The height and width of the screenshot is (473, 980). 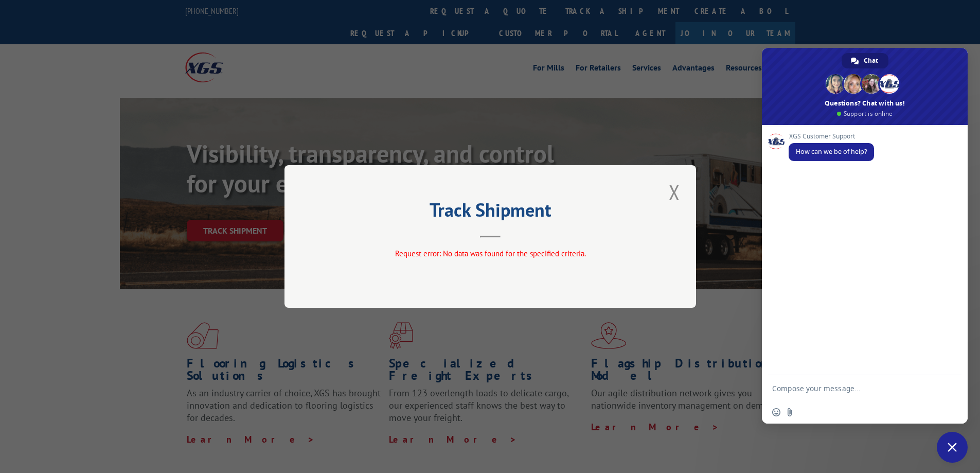 What do you see at coordinates (490, 213) in the screenshot?
I see `h2: Track Shipment` at bounding box center [490, 213].